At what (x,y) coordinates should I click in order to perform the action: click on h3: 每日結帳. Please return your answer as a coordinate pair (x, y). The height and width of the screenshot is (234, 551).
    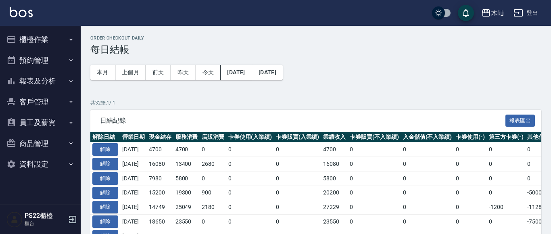
    Looking at the image, I should click on (316, 50).